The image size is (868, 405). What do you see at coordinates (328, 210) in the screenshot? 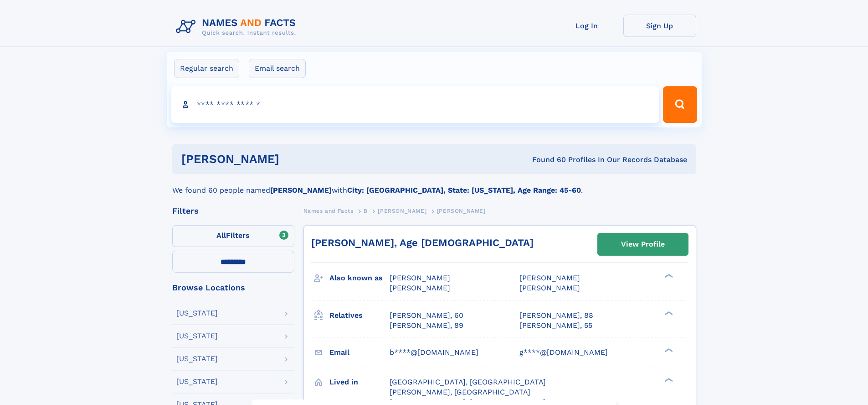
I see `a: Names and Facts` at bounding box center [328, 210].